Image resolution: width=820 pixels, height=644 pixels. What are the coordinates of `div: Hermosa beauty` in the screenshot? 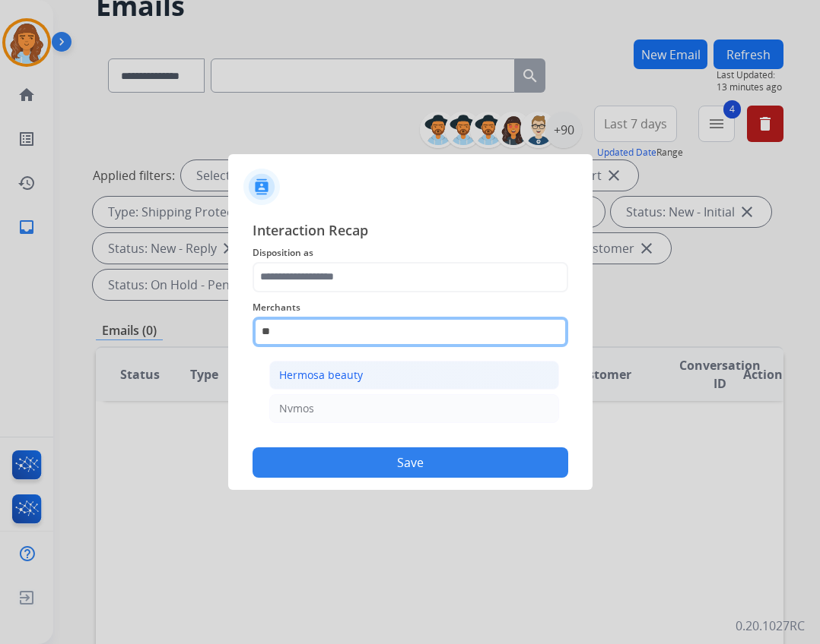 It's located at (321, 376).